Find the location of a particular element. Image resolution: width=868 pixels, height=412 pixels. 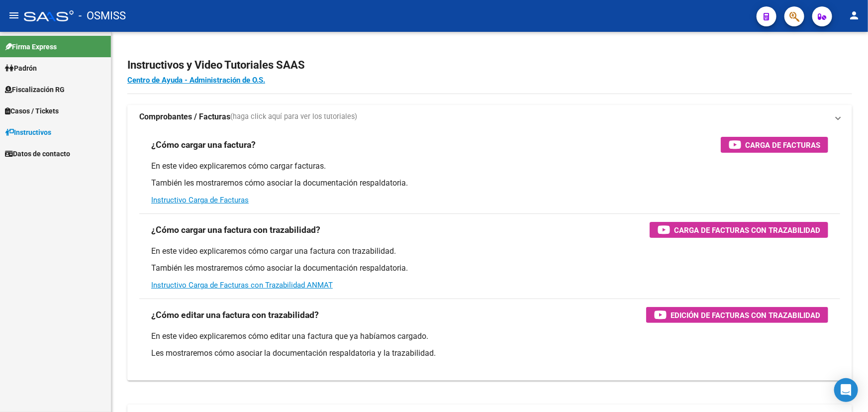

div: Comprobantes / Facturas(haga click aquí para ver los tutoriales) is located at coordinates (490, 255).